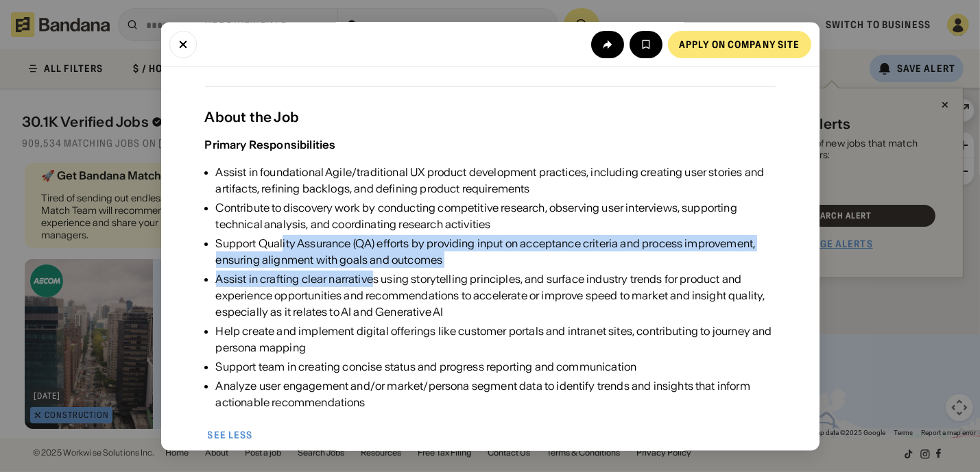 This screenshot has height=472, width=980. Describe the element at coordinates (496, 366) in the screenshot. I see `div: Support team in creating concise status and progress reporting and communication` at that location.